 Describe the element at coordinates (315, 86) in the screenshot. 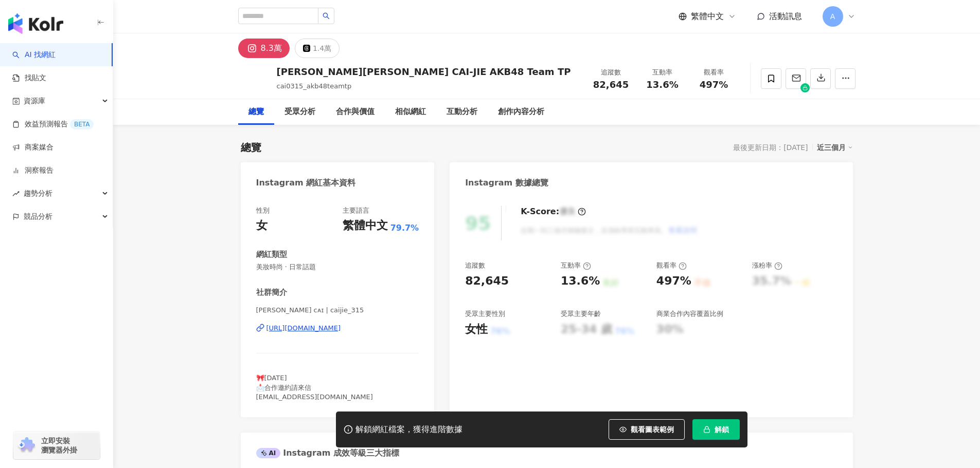

I see `span: cai0315_akb48teamtp` at that location.